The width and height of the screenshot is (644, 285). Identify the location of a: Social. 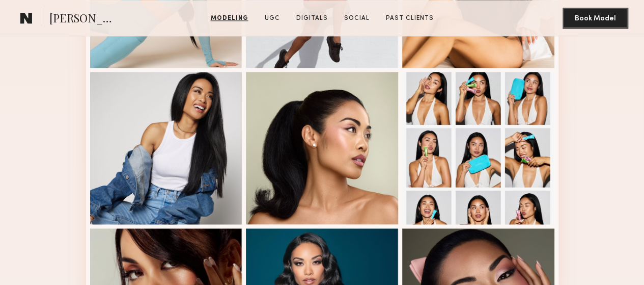
(357, 18).